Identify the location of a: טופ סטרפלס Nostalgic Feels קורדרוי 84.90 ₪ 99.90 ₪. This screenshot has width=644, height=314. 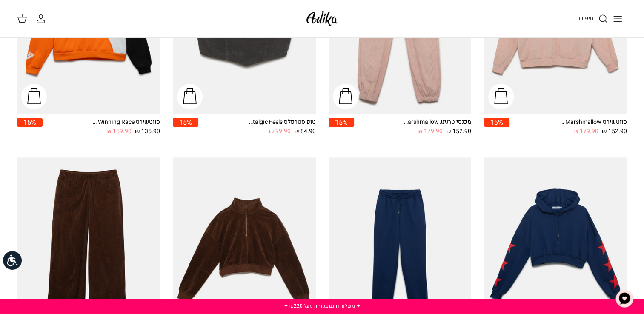
(257, 127).